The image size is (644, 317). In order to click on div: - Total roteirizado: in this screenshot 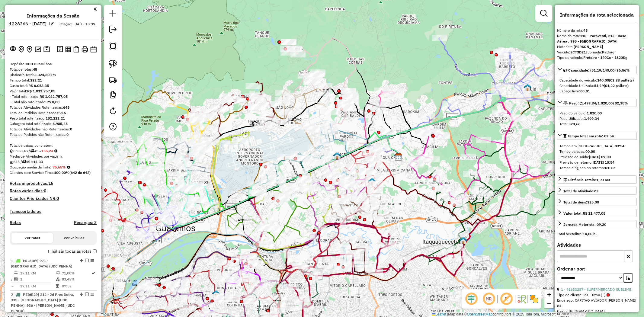, I will do `click(53, 96)`.